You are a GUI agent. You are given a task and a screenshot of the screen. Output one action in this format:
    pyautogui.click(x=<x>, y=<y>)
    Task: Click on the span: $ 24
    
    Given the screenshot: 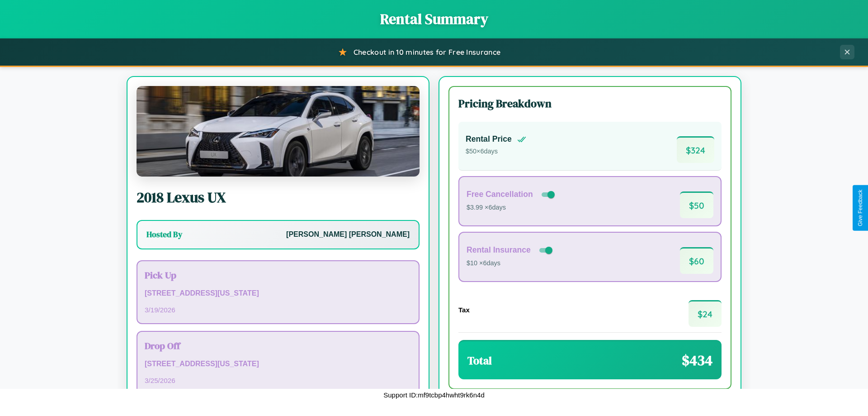 What is the action you would take?
    pyautogui.click(x=705, y=313)
    